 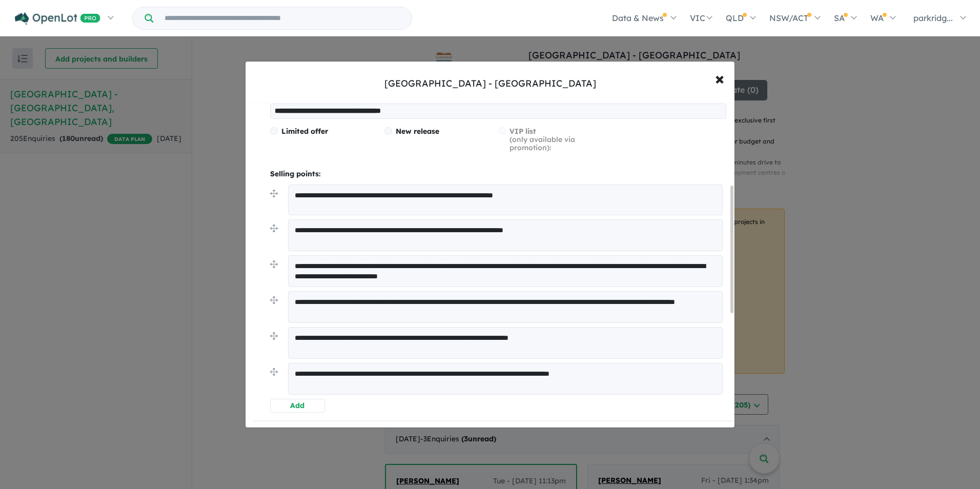 I want to click on button: Add, so click(x=297, y=406).